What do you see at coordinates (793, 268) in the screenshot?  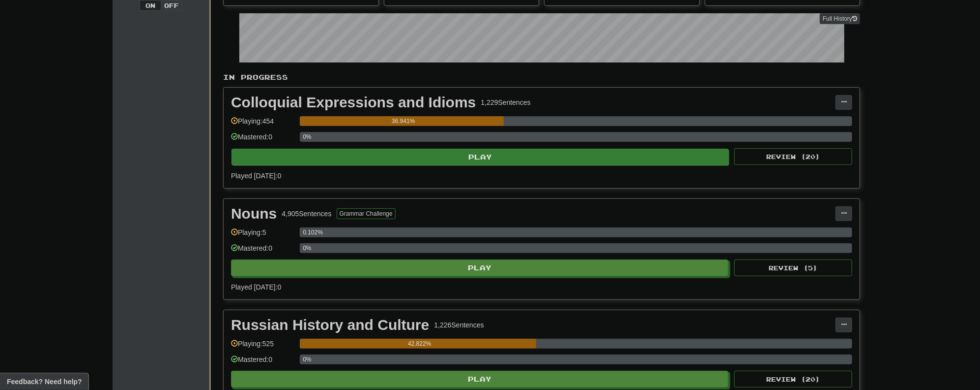 I see `button: Review (5)` at bounding box center [793, 268].